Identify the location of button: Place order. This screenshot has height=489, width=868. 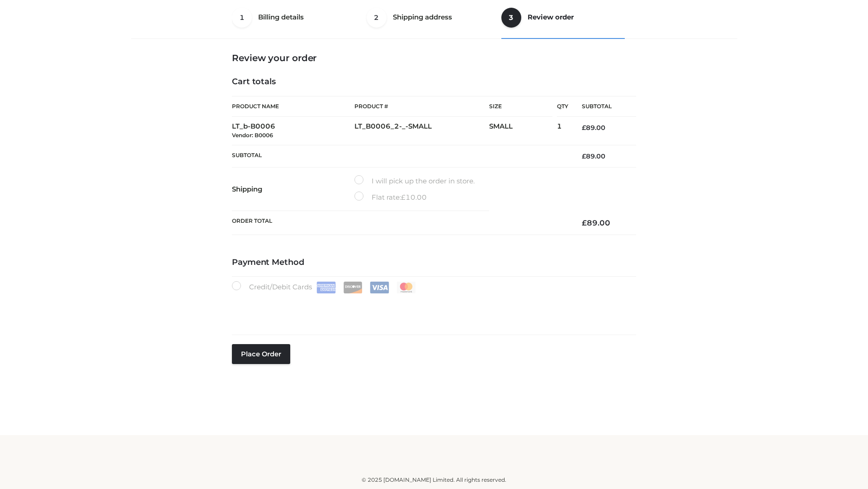
(261, 354).